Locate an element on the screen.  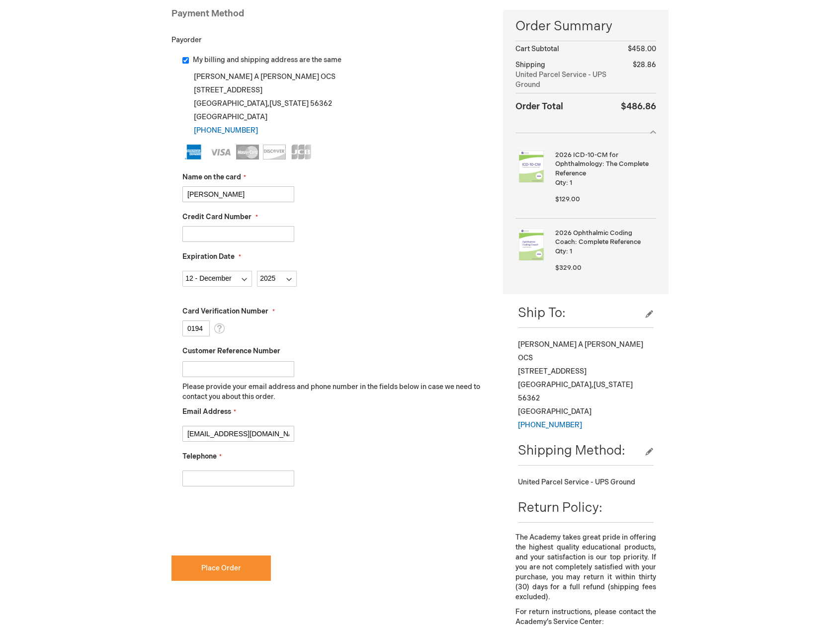
span: Place Order is located at coordinates (221, 568).